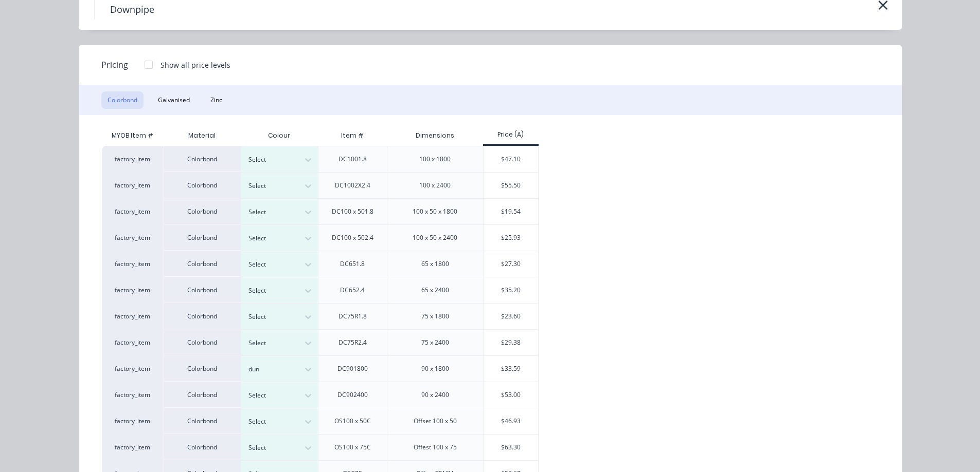  I want to click on div: DC75R2.4, so click(352, 343).